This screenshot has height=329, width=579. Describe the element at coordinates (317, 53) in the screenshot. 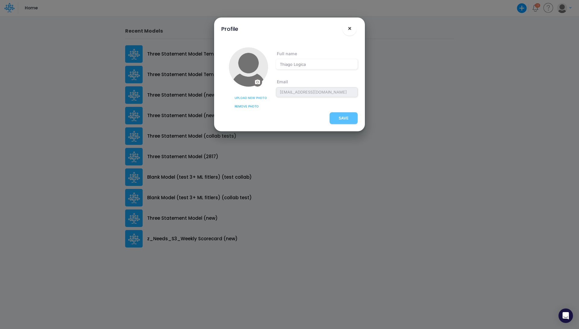

I see `label: Full name` at that location.